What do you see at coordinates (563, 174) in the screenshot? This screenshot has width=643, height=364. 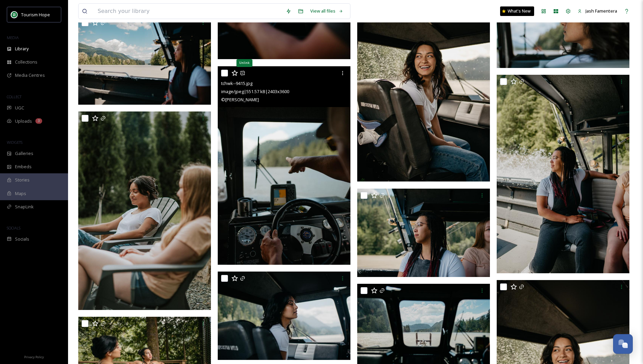 I see `img: tchwk--9439.jpg` at bounding box center [563, 174].